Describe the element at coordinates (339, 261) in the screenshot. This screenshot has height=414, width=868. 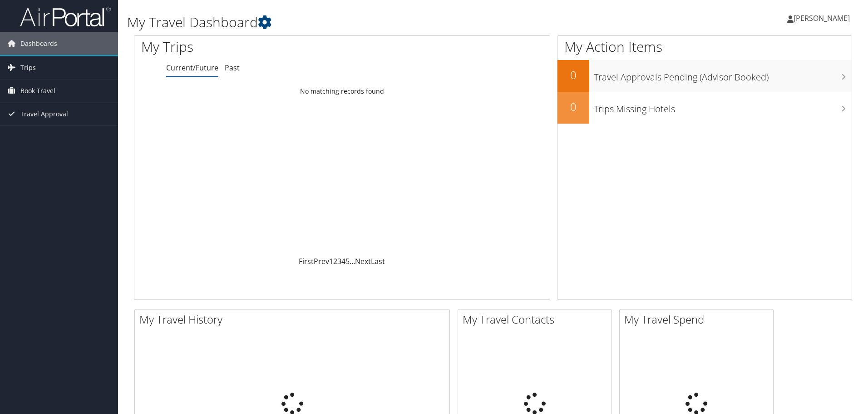
I see `a: 3` at that location.